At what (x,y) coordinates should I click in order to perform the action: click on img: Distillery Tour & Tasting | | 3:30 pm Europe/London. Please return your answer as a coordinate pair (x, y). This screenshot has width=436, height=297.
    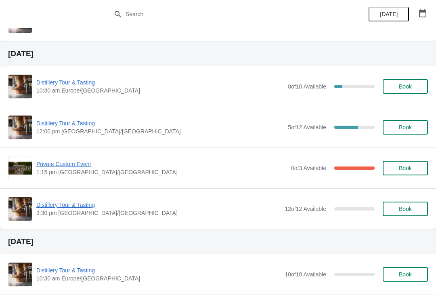
    Looking at the image, I should click on (20, 209).